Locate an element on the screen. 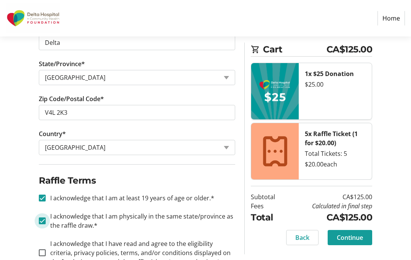  strong: 1x $25 Donation is located at coordinates (329, 73).